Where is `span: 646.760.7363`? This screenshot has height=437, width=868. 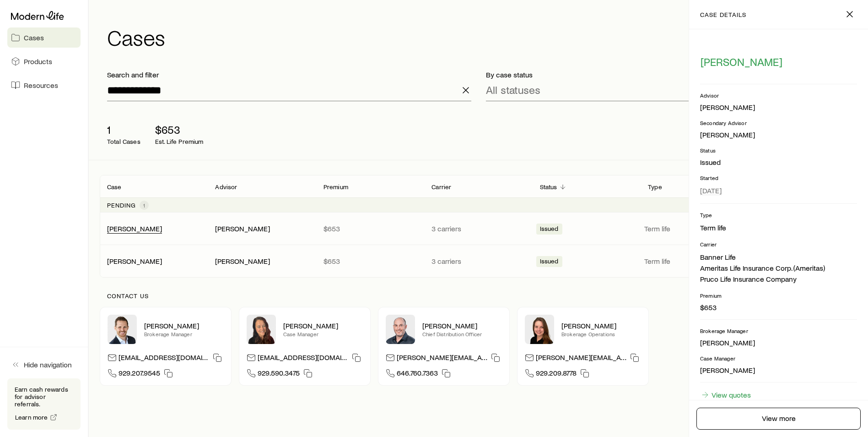 span: 646.760.7363 is located at coordinates (417, 374).